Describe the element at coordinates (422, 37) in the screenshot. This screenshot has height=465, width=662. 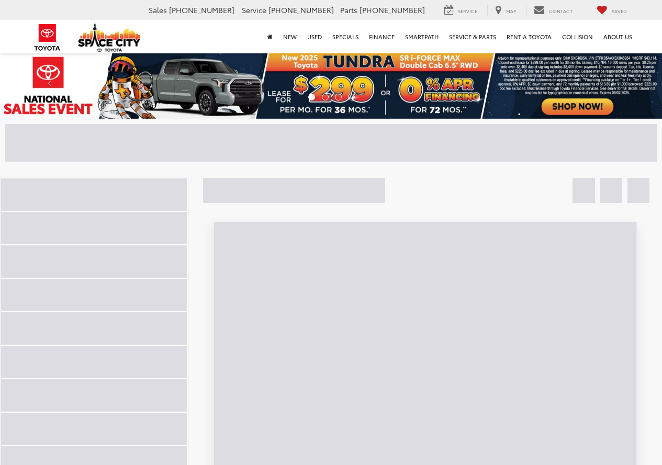
I see `a: SmartPath` at that location.